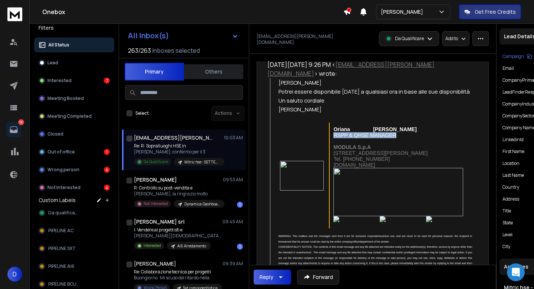  Describe the element at coordinates (511, 187) in the screenshot. I see `p: country` at that location.